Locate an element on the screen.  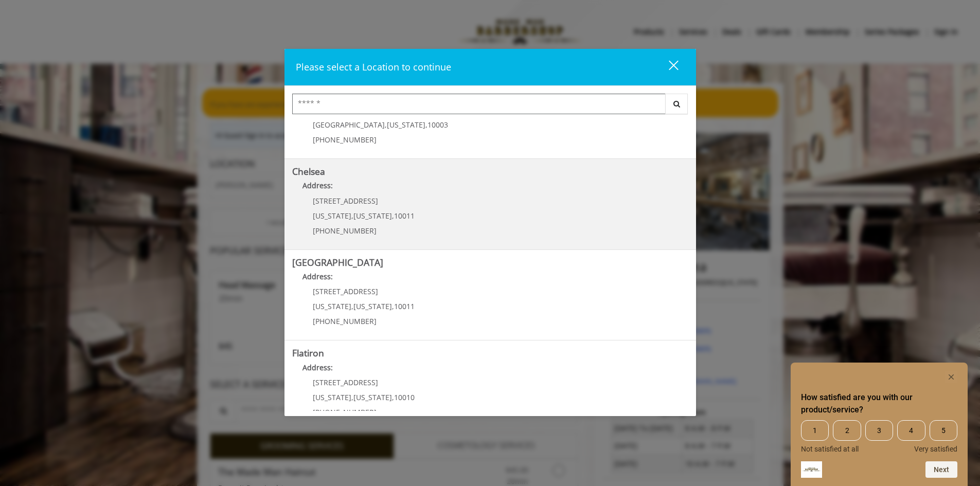
span: 10010 is located at coordinates (404, 398).